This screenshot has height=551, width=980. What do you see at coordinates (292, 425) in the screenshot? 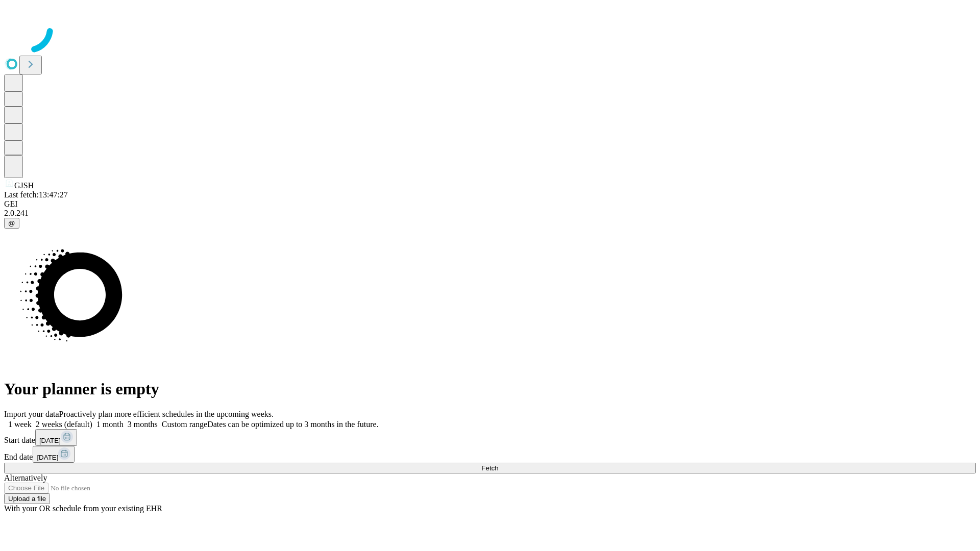
I see `span: Dates can be optimized up to 3 months in the future.` at bounding box center [292, 425].